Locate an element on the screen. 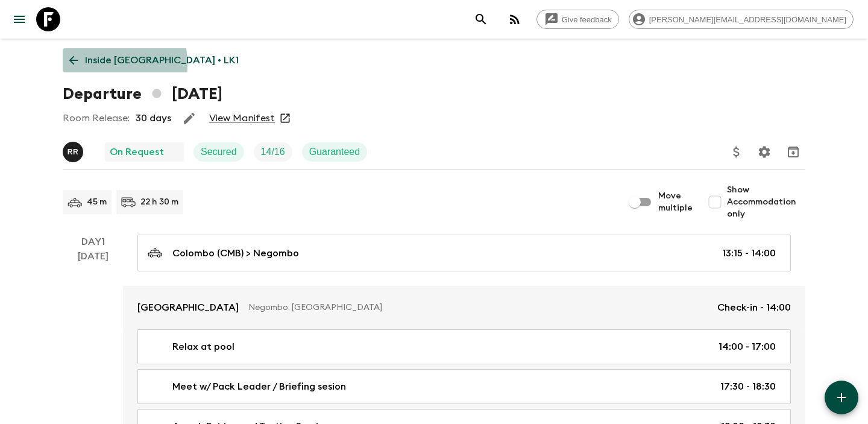 Image resolution: width=868 pixels, height=424 pixels. p: Relax at pool is located at coordinates (203, 348).